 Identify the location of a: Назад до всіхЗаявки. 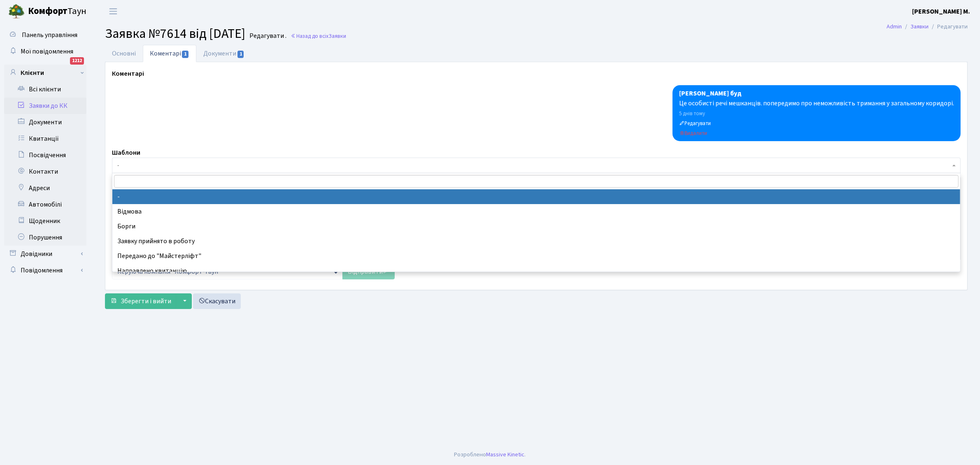
(318, 36).